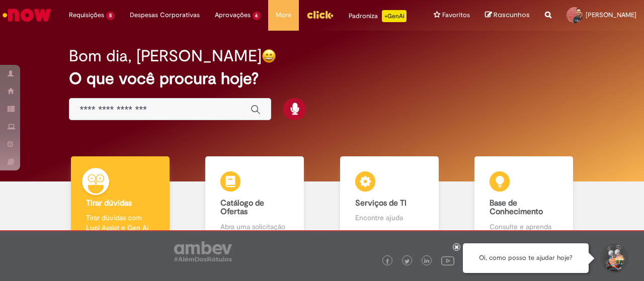  I want to click on span: Despesas Corporativas, so click(165, 15).